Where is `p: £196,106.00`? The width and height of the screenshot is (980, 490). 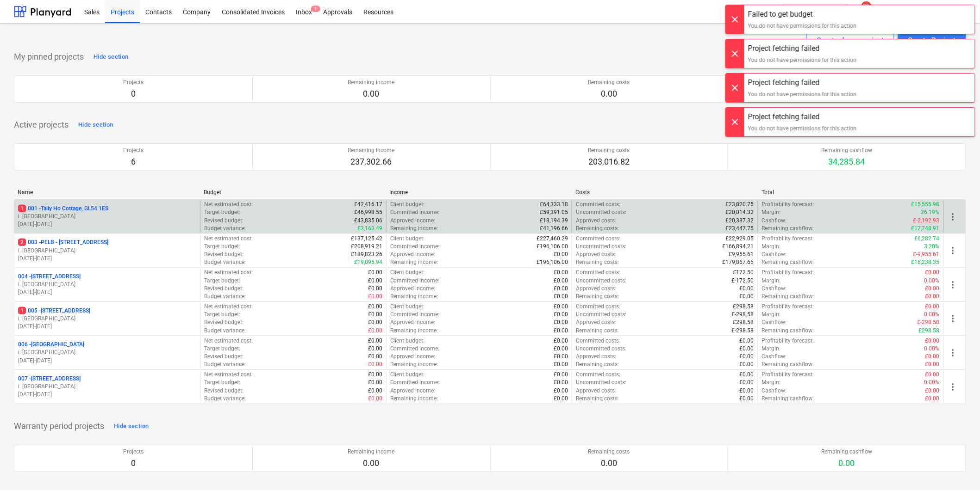
p: £196,106.00 is located at coordinates (552, 262).